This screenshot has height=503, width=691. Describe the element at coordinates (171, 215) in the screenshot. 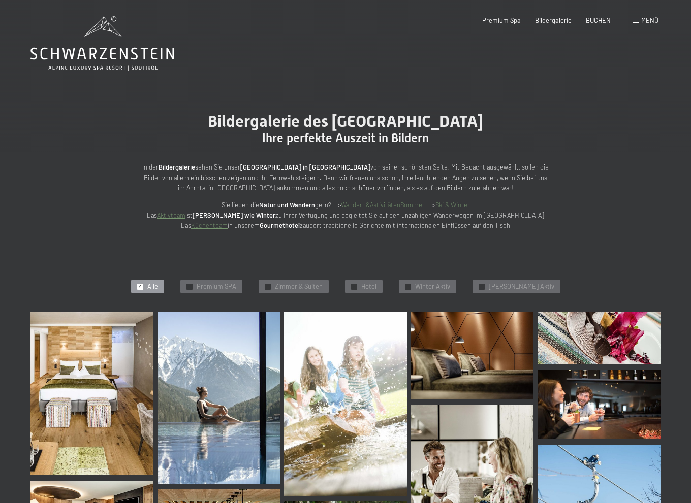

I see `a: Aktivteam` at that location.